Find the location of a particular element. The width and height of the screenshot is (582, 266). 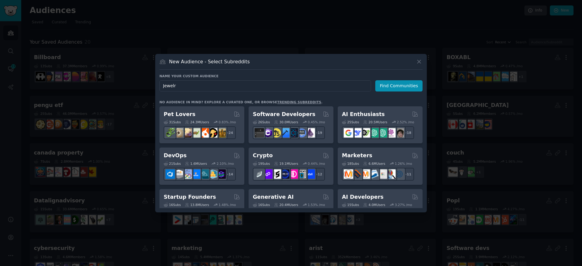

img: ethfinance is located at coordinates (259, 174).